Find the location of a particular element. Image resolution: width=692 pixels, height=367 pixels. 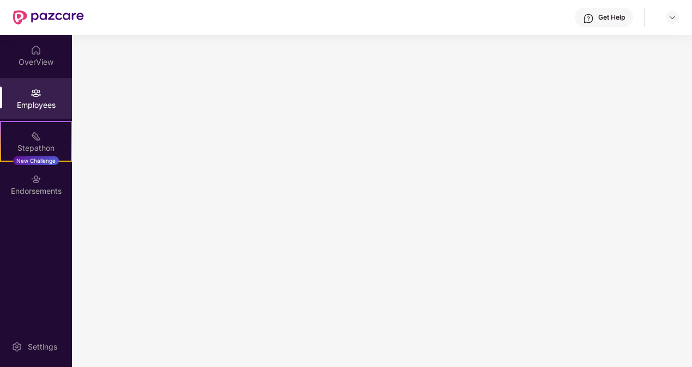

img: svg+xml;base64,PHN2ZyBpZD0iRW5kb3JzZW1lbnRzIiB4bWxucz0iaHR0cDovL3d3dy53My5vcmcvMjAwMC9zdmciIHdpZH... is located at coordinates (36, 179).